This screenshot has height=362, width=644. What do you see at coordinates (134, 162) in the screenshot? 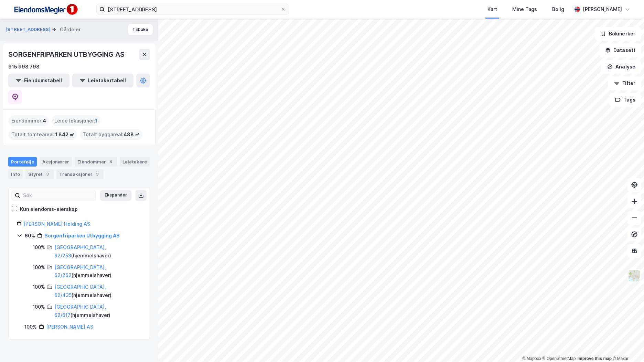
I see `div: Leietakere` at bounding box center [134, 162].